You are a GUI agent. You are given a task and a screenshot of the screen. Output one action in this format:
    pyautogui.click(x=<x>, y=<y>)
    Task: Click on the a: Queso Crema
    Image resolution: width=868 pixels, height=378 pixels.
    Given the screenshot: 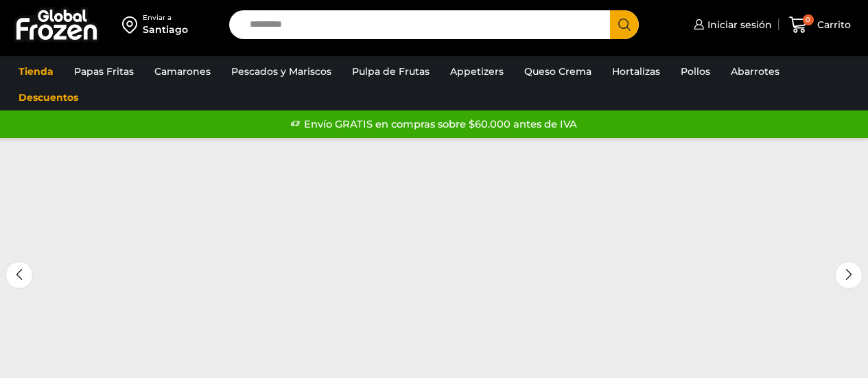 What is the action you would take?
    pyautogui.click(x=558, y=71)
    